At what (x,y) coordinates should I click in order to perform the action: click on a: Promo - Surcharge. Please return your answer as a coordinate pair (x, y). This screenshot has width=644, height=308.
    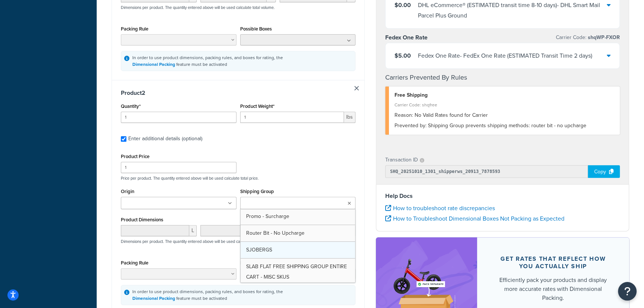
    Looking at the image, I should click on (298, 216).